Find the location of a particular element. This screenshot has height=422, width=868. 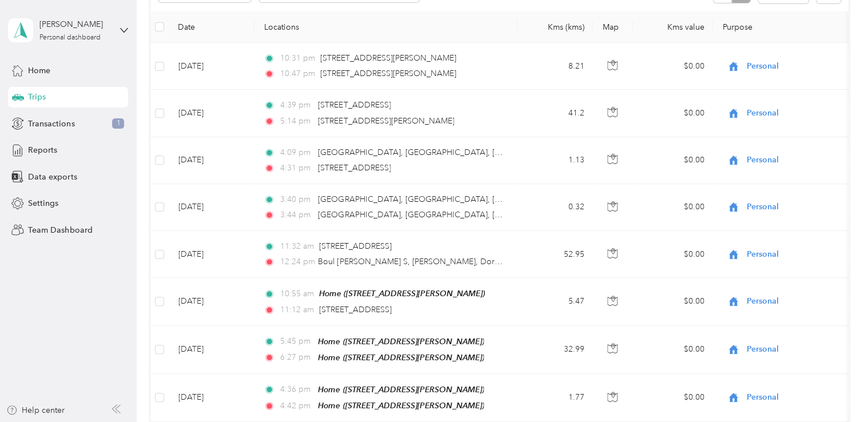

span: 10:47 pm is located at coordinates (297, 74).